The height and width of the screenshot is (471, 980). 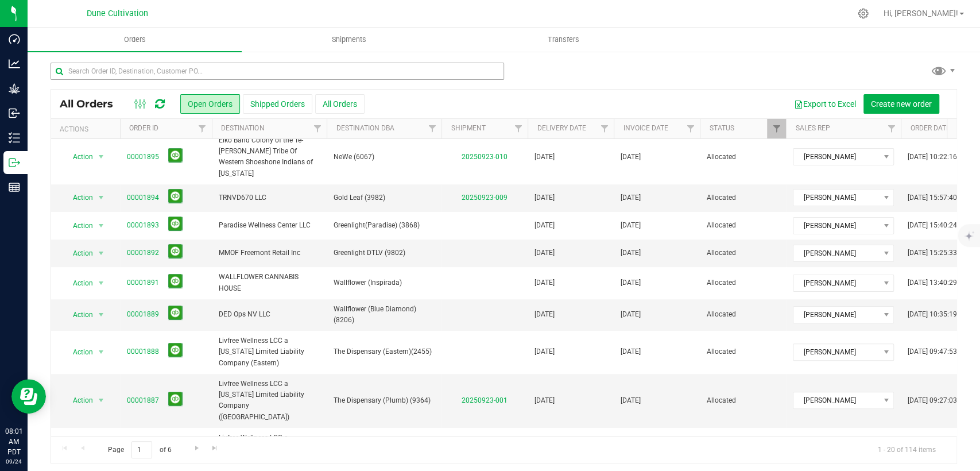 I want to click on inline-svg: Grow, so click(x=15, y=88).